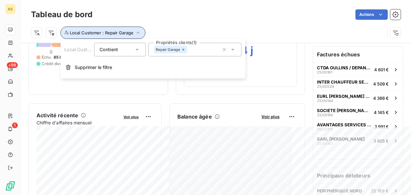  Describe the element at coordinates (10, 186) in the screenshot. I see `img: Logo LeanPay` at that location.